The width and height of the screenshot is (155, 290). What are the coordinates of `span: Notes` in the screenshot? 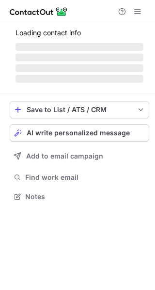 It's located at (85, 197).